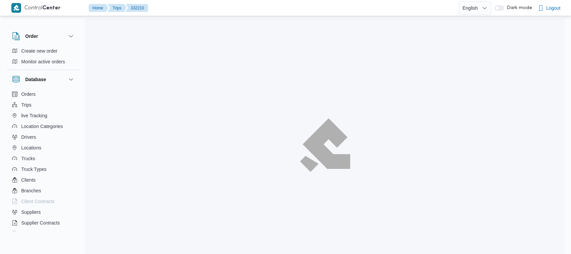 Image resolution: width=571 pixels, height=254 pixels. What do you see at coordinates (43, 62) in the screenshot?
I see `button: Monitor active orders` at bounding box center [43, 62].